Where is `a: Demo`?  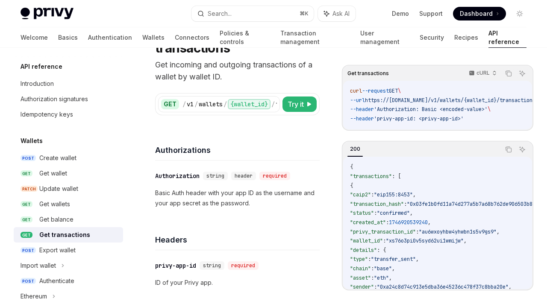 a: Demo is located at coordinates (400, 14).